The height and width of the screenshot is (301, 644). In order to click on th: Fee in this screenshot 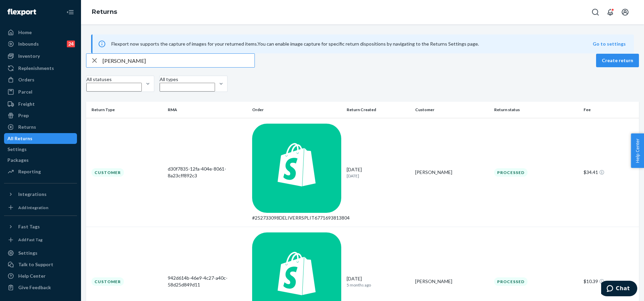, I will do `click(610, 110)`.